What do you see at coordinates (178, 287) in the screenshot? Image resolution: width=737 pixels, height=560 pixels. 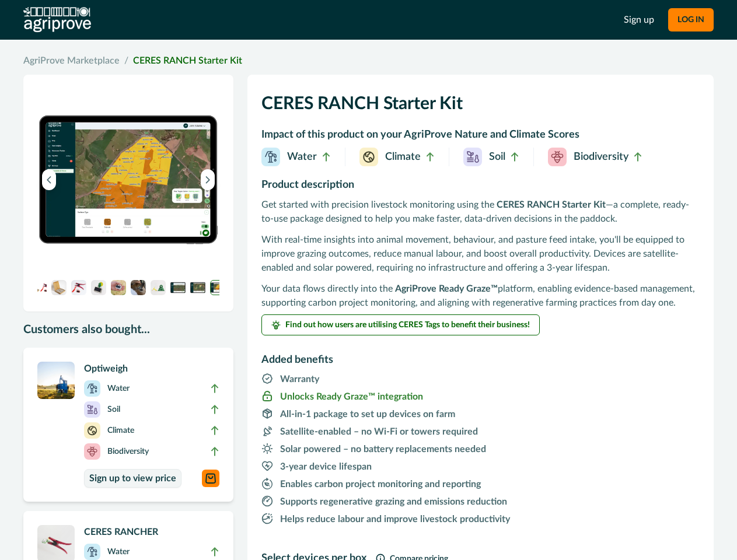 I see `img: A screenshot of the Ready Graze application showing a 3D map of animal positions` at bounding box center [178, 287].